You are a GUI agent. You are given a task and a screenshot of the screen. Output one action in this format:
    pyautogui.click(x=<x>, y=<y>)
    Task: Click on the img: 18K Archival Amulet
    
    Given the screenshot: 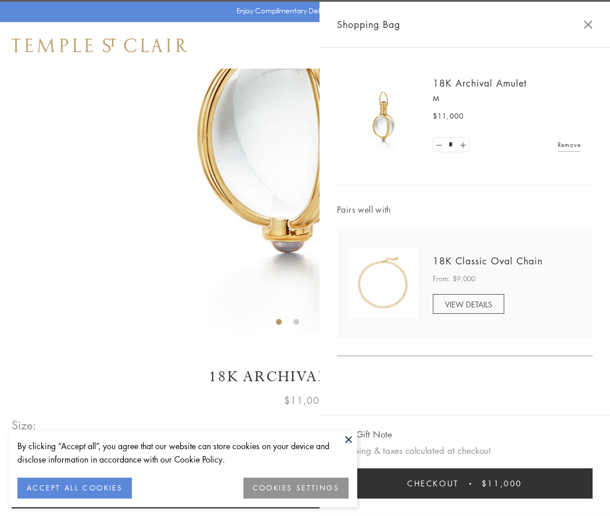 What is the action you would take?
    pyautogui.click(x=384, y=116)
    